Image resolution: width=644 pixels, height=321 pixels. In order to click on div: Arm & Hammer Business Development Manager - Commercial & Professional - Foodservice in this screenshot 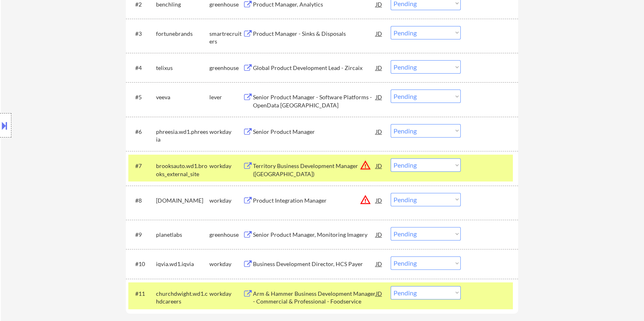, I will do `click(314, 297)`.